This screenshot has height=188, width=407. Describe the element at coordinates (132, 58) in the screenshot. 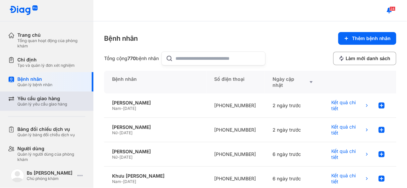

I see `span: 770` at that location.